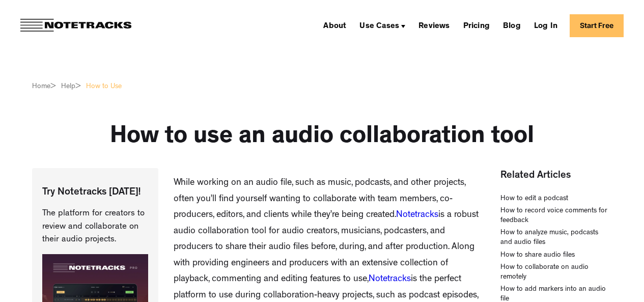  I want to click on div: How to share audio files, so click(538, 255).